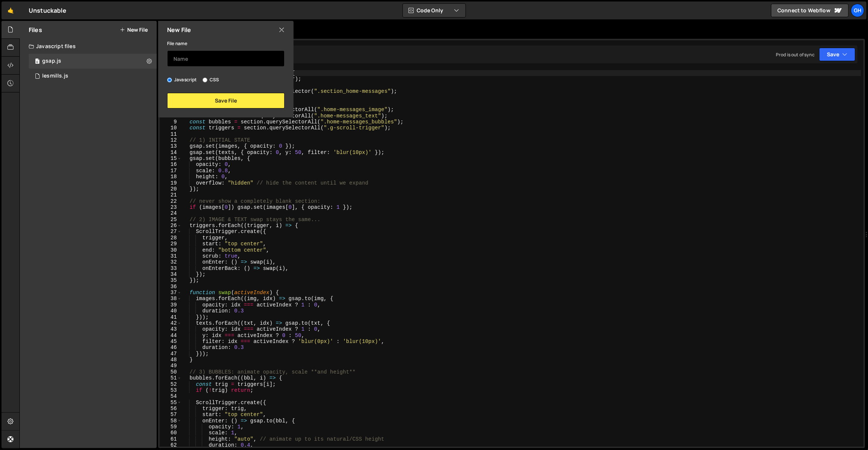 This screenshot has width=868, height=450. What do you see at coordinates (170, 286) in the screenshot?
I see `div: 36` at bounding box center [170, 286].